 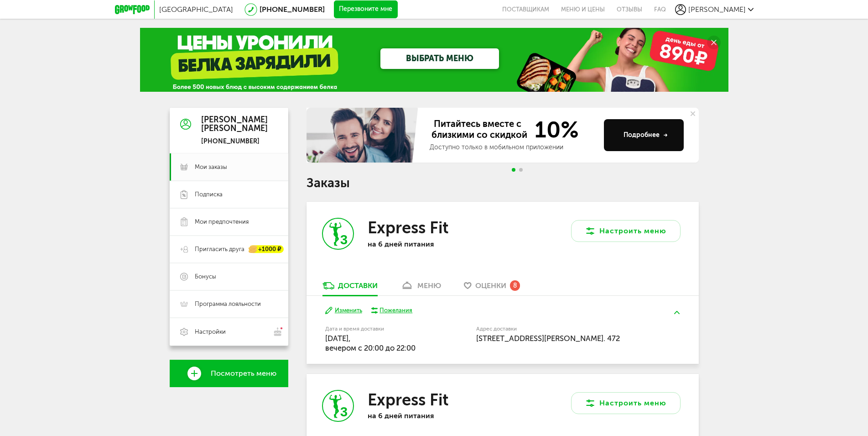 What do you see at coordinates (358, 286) in the screenshot?
I see `div: Доставки` at bounding box center [358, 286].